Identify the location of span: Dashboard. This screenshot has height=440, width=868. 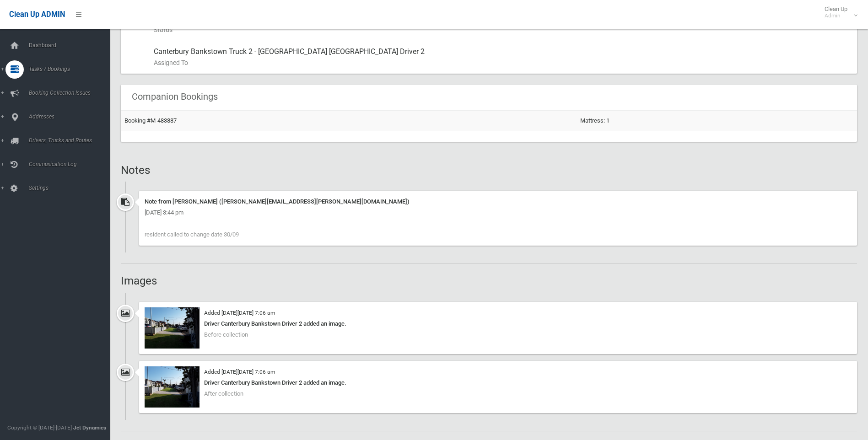
(72, 46).